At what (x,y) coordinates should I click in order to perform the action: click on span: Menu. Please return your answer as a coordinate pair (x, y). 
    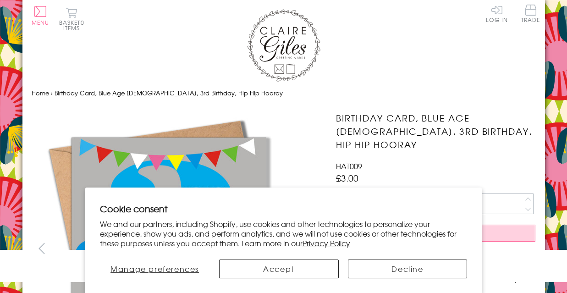
    Looking at the image, I should click on (40, 22).